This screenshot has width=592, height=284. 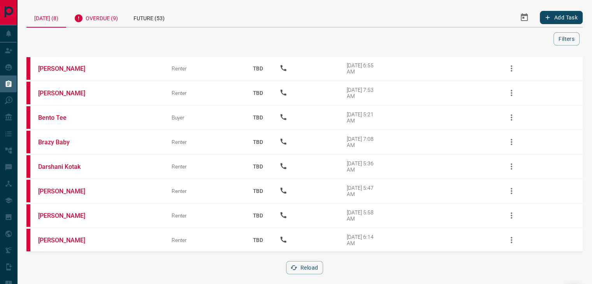 What do you see at coordinates (561, 18) in the screenshot?
I see `button: Add Task` at bounding box center [561, 18].